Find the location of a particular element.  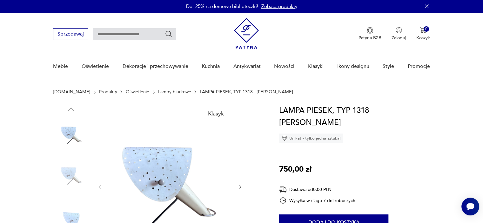

a: Lampy biurkowe is located at coordinates (175, 92).